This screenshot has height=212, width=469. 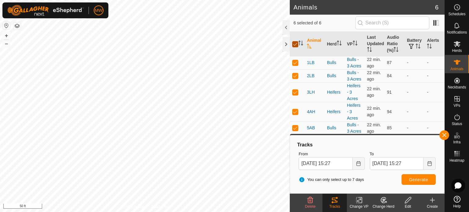 I want to click on div: Edit, so click(x=408, y=207).